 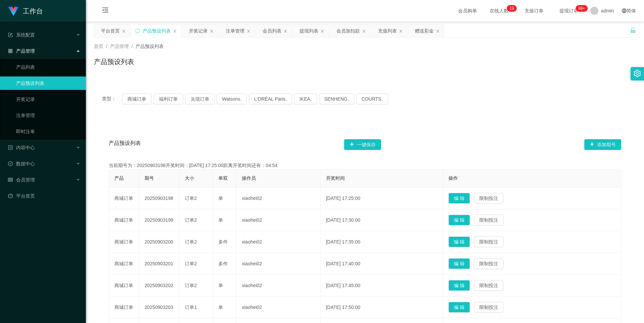 What do you see at coordinates (270, 99) in the screenshot?
I see `button: L'ORÉAL Paris.` at bounding box center [270, 99].